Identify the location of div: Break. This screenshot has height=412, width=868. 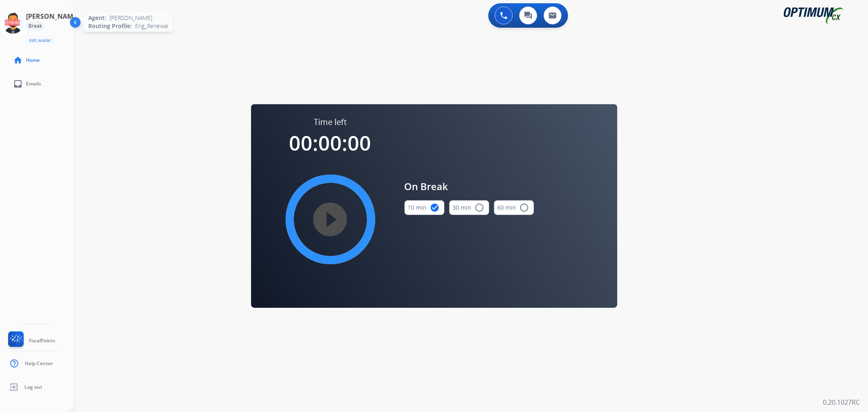
(35, 26).